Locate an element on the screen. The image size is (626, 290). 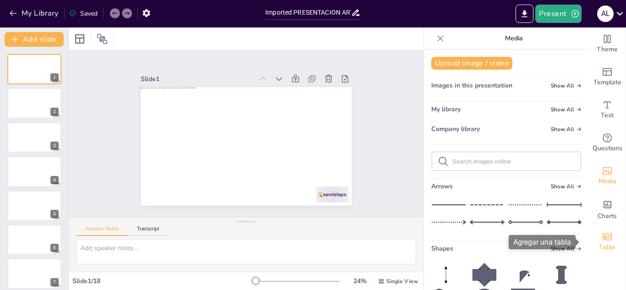
span: Company library is located at coordinates (455, 129).